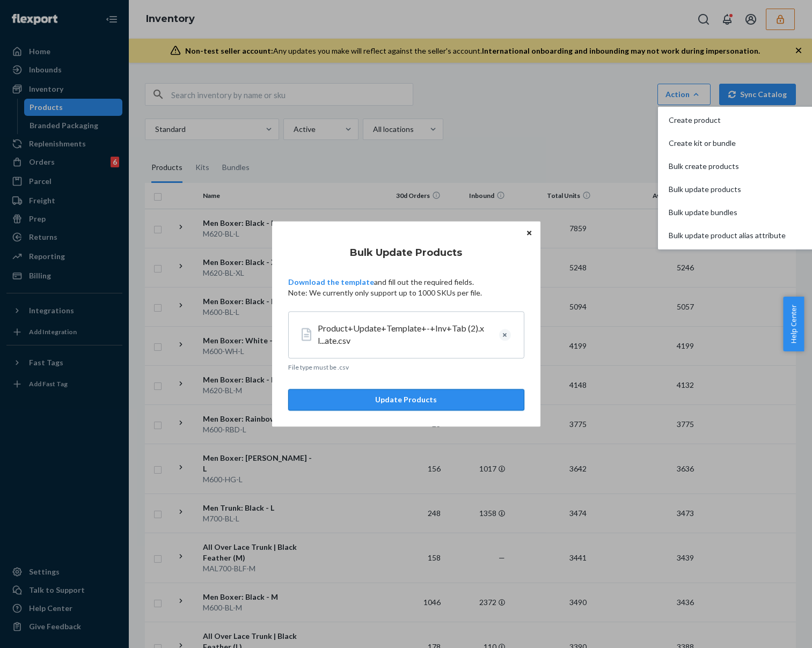 The width and height of the screenshot is (812, 648). What do you see at coordinates (530, 233) in the screenshot?
I see `button: Close` at bounding box center [530, 233].